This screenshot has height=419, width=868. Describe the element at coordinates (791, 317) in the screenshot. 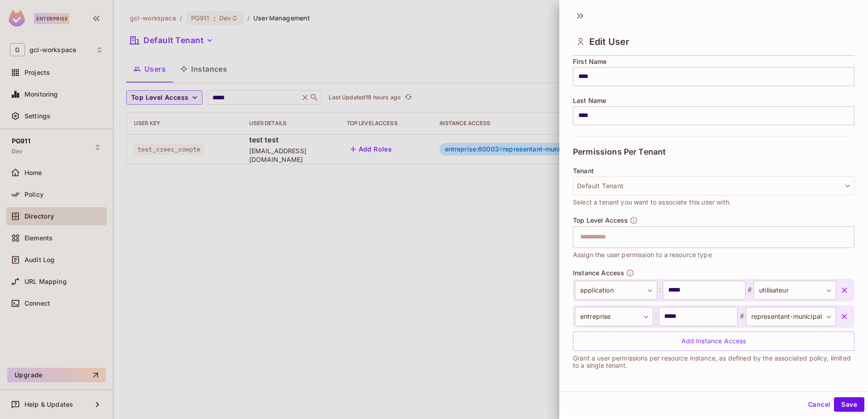

I see `div: representant-municipal` at that location.